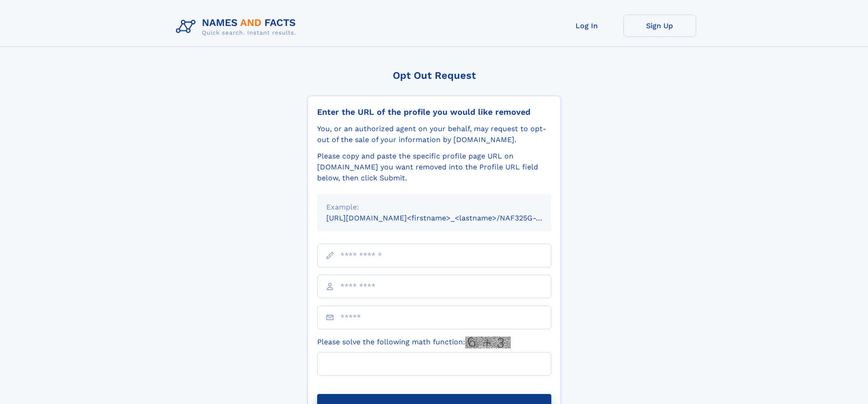  I want to click on a: Log In, so click(587, 25).